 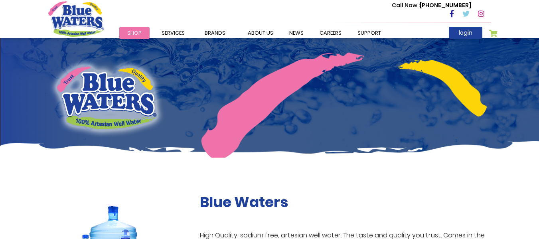 I want to click on a: about us, so click(x=261, y=33).